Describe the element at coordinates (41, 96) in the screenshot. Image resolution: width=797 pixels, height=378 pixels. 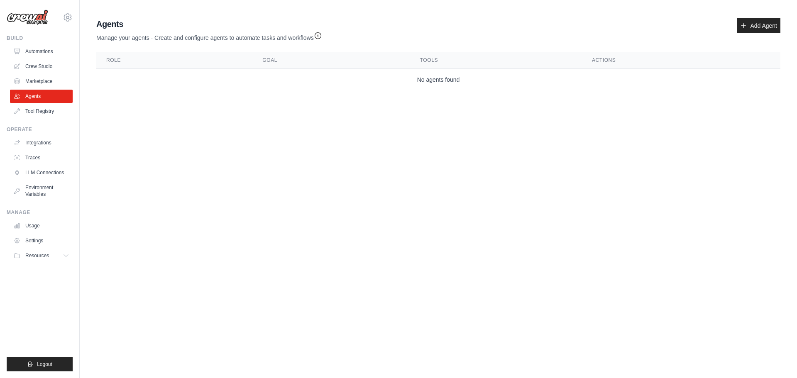
I see `a: Agents` at that location.